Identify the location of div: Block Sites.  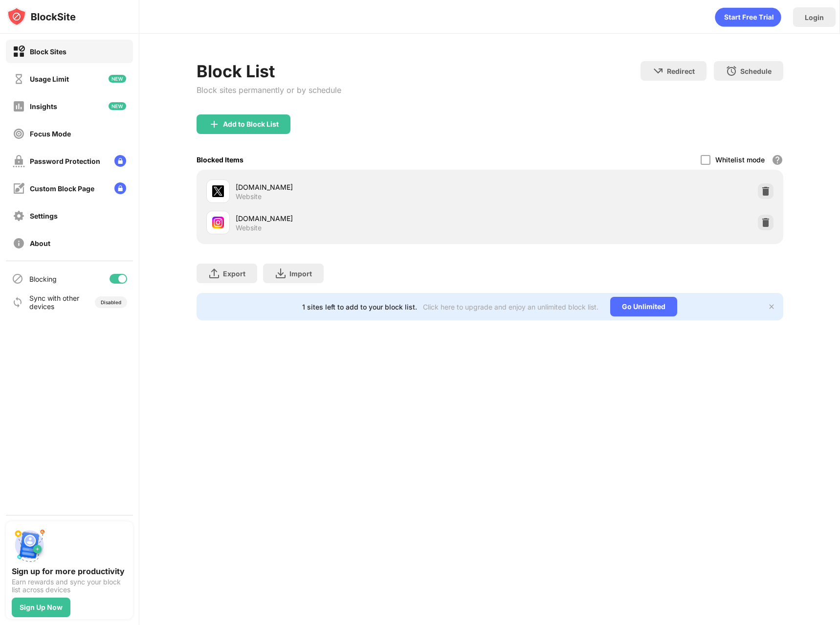
(48, 52).